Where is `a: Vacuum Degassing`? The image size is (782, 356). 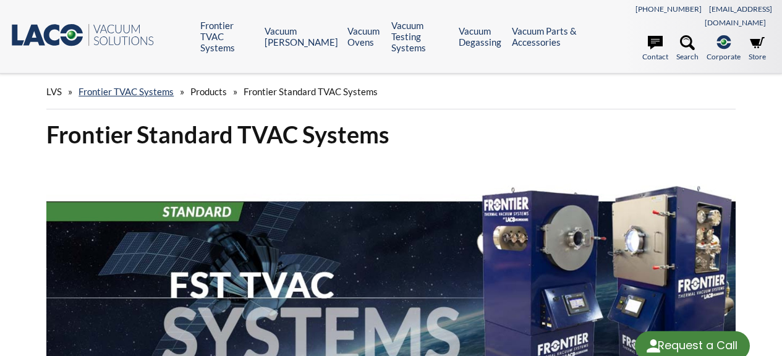
a: Vacuum Degassing is located at coordinates (480, 36).